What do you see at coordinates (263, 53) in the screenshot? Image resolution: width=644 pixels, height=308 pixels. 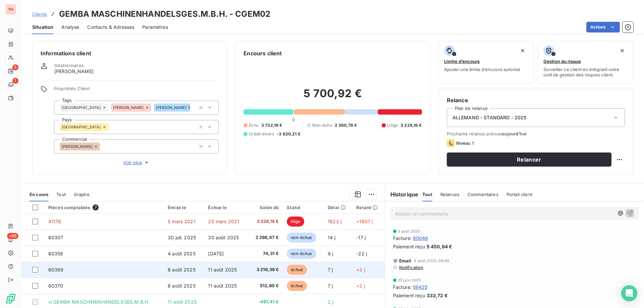 I see `h6: Encours client` at bounding box center [263, 53].